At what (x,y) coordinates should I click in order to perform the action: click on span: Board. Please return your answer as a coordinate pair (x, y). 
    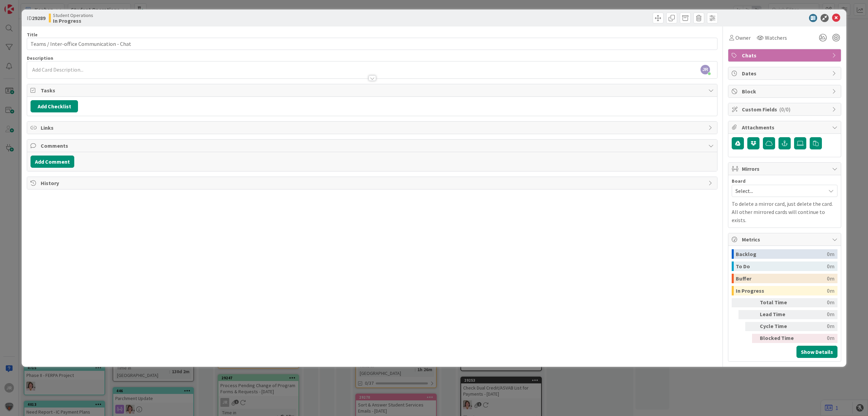
    Looking at the image, I should click on (739, 181).